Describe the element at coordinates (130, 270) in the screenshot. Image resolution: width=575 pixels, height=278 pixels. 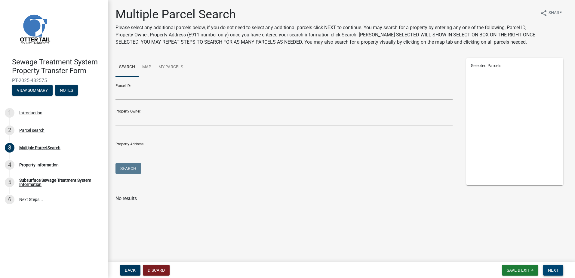
I see `button: Back` at that location.